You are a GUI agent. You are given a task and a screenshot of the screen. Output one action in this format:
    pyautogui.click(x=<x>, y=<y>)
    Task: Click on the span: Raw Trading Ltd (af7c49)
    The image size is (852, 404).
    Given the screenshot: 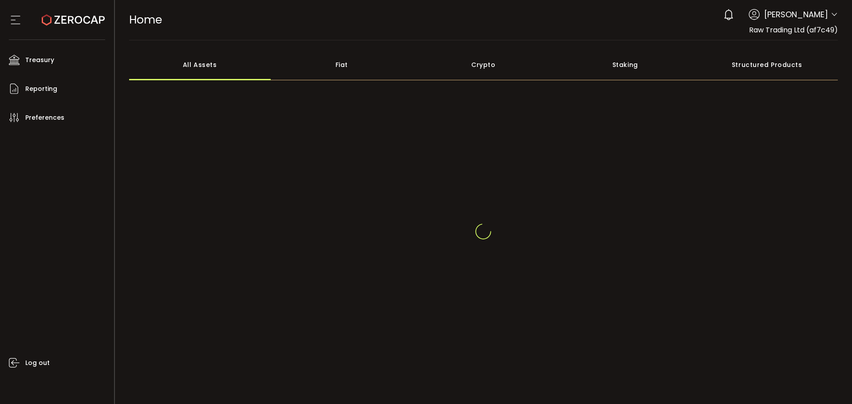 What is the action you would take?
    pyautogui.click(x=794, y=30)
    